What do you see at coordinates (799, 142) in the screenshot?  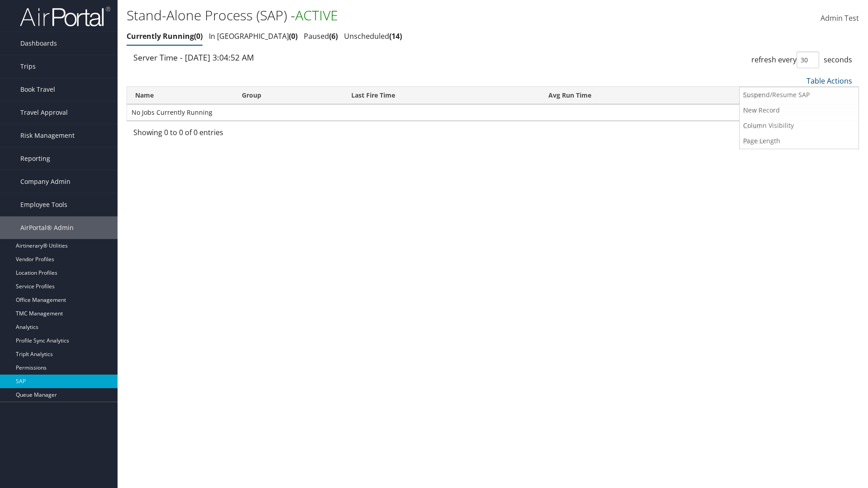 I see `a: 100` at bounding box center [799, 142].